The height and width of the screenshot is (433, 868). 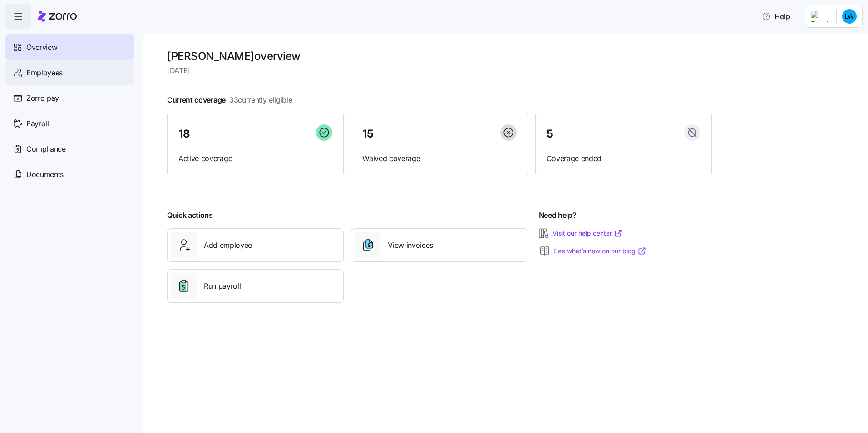 I want to click on span: 33 currently eligible, so click(x=261, y=99).